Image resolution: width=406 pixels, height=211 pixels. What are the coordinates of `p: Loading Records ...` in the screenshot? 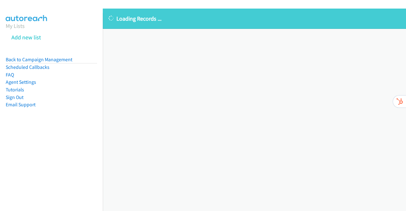 It's located at (254, 18).